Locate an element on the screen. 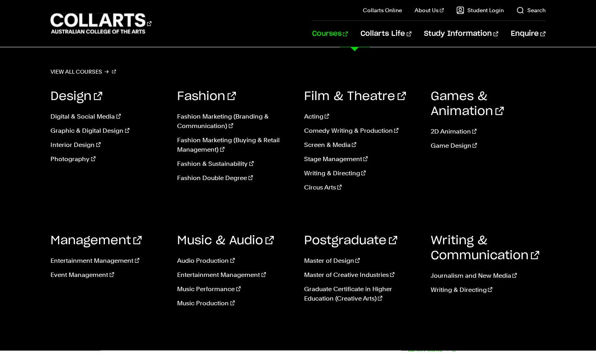  a: Search is located at coordinates (531, 10).